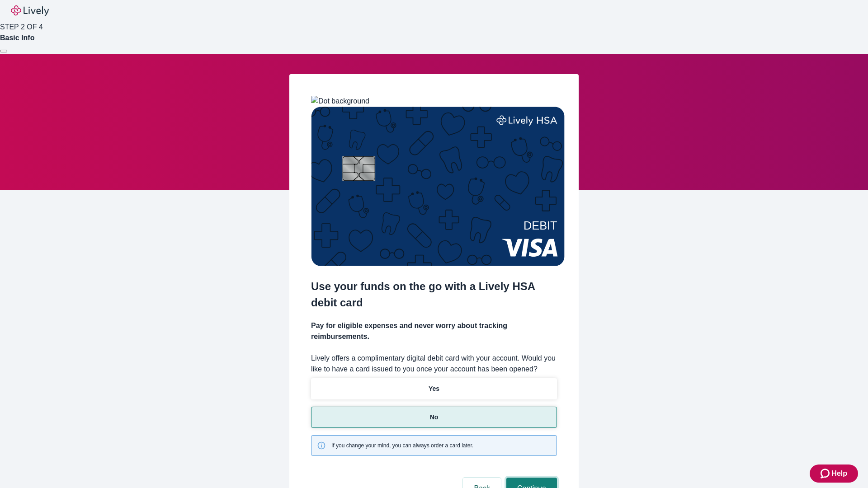  Describe the element at coordinates (30, 11) in the screenshot. I see `img: Lively` at that location.